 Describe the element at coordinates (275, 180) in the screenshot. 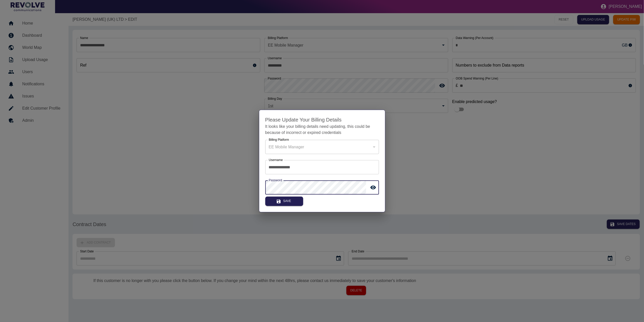

I see `label: Password` at that location.